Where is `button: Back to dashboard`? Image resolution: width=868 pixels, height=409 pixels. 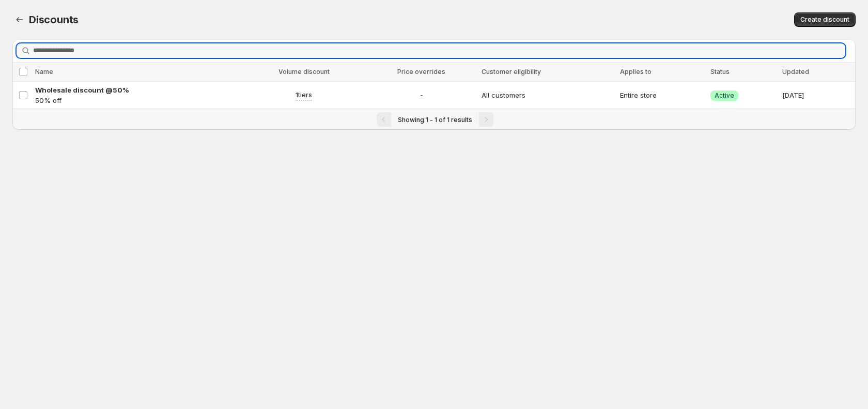 button: Back to dashboard is located at coordinates (19, 19).